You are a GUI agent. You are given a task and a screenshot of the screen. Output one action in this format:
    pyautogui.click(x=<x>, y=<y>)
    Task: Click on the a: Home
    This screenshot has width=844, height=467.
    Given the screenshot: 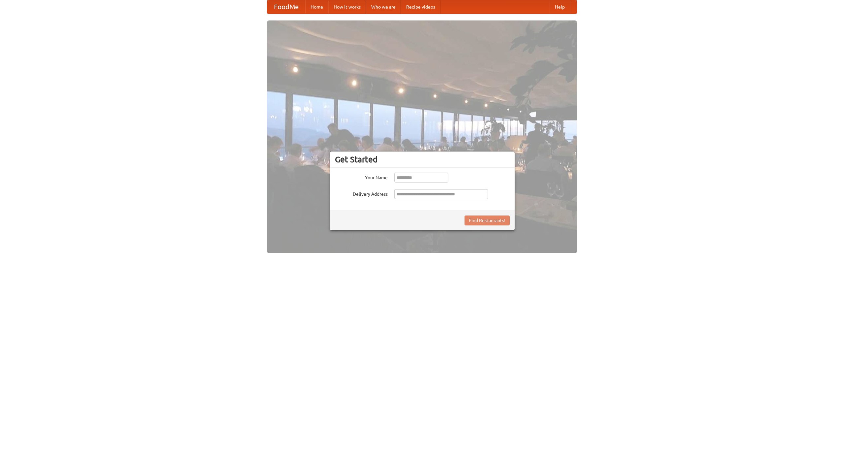 What is the action you would take?
    pyautogui.click(x=317, y=7)
    